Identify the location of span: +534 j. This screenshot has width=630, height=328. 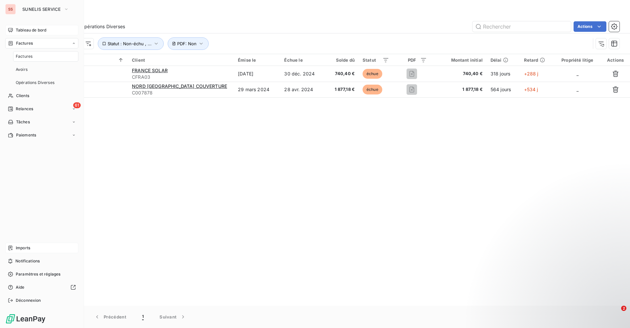
(531, 89).